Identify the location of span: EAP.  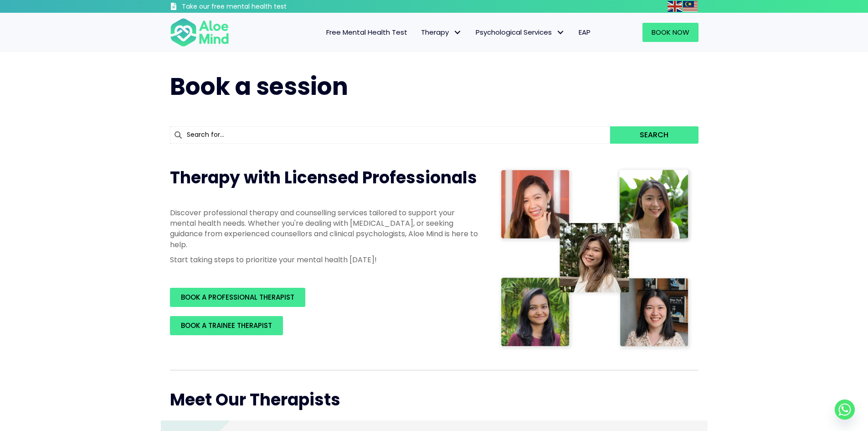
(585, 32).